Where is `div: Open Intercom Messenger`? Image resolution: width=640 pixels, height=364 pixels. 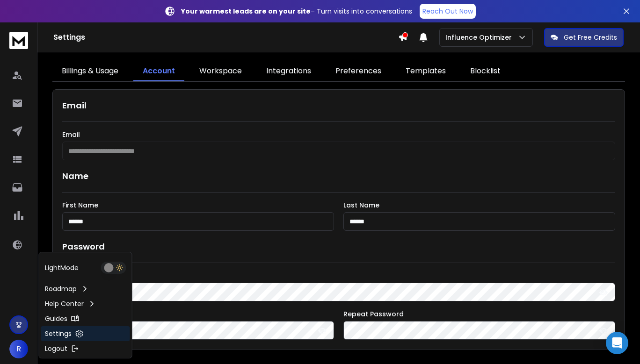 div: Open Intercom Messenger is located at coordinates (617, 343).